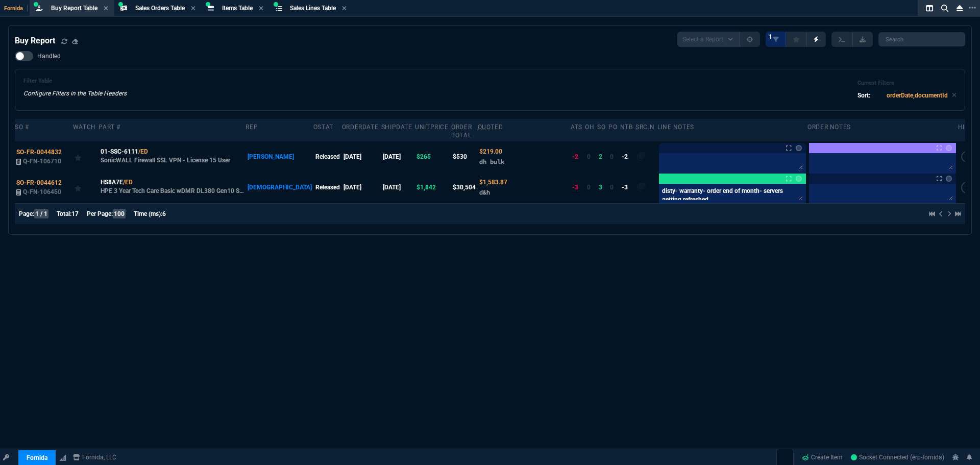 This screenshot has height=465, width=980. What do you see at coordinates (917, 95) in the screenshot?
I see `code: orderDate,documentId` at bounding box center [917, 95].